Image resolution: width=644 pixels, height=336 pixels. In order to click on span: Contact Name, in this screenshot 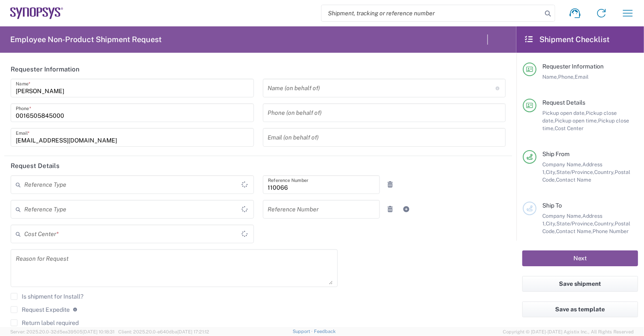, I will do `click(574, 231)`.